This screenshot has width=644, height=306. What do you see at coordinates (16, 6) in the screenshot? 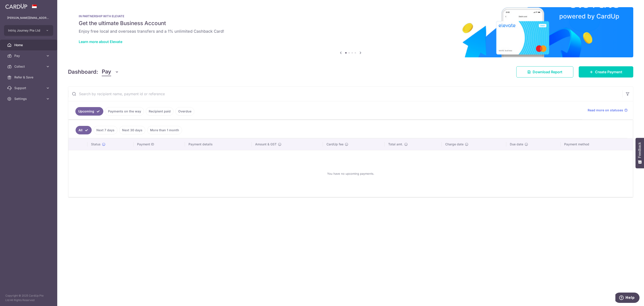
I see `img: CardUp` at bounding box center [16, 6].